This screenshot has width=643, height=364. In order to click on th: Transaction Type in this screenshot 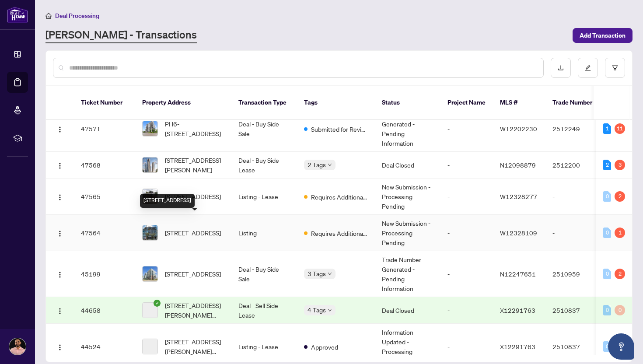, I will do `click(264, 103)`.